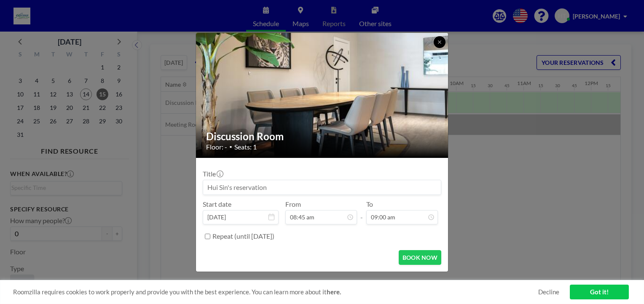 The image size is (644, 304). I want to click on button: BOOK NOW, so click(420, 258).